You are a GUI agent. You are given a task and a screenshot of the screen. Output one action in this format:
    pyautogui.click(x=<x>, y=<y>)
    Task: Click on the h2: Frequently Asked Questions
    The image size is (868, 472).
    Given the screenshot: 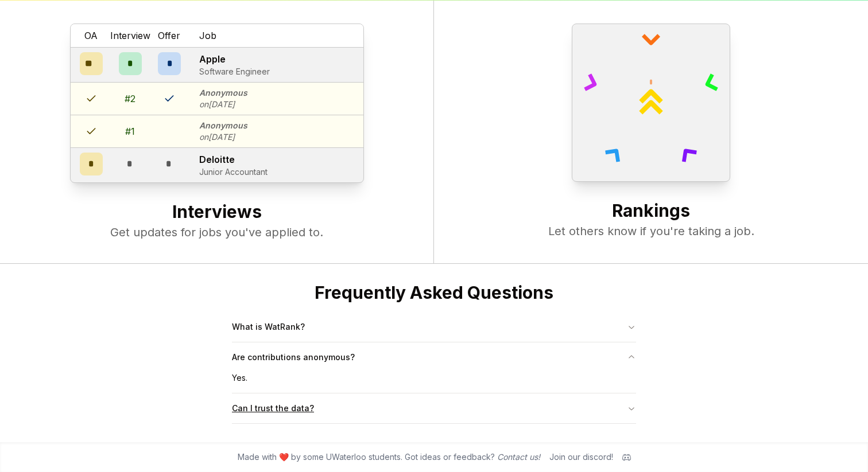 What is the action you would take?
    pyautogui.click(x=434, y=292)
    